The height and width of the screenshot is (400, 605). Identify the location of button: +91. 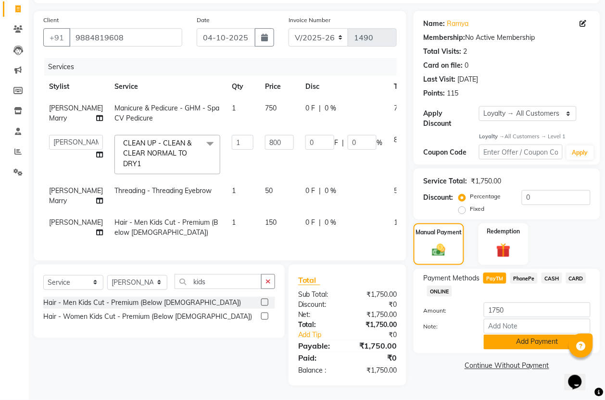
(57, 37).